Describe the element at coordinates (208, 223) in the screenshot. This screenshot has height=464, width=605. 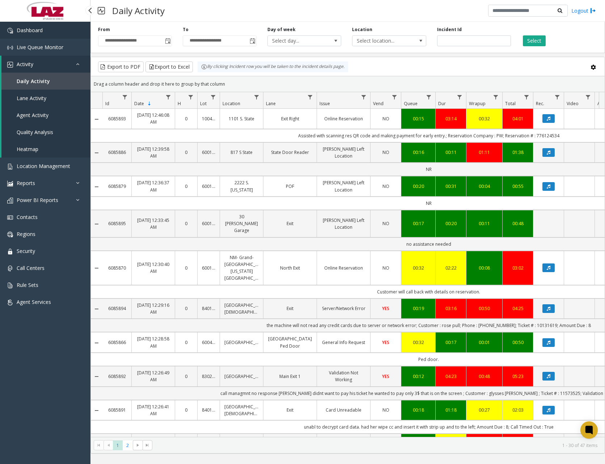
I see `a: 600156` at that location.